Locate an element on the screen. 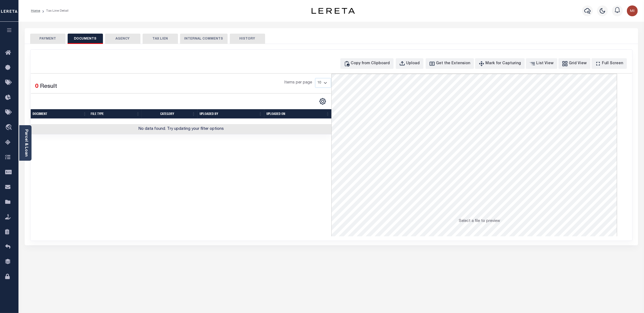 This screenshot has height=313, width=644. th: Document: activate to sort column ascending is located at coordinates (60, 114).